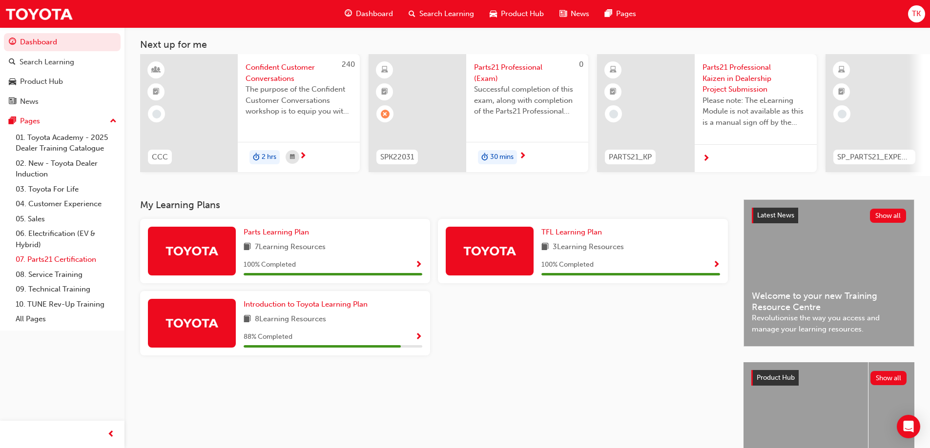 Image resolution: width=930 pixels, height=448 pixels. What do you see at coordinates (829, 378) in the screenshot?
I see `a: Product HubShow all` at bounding box center [829, 378].